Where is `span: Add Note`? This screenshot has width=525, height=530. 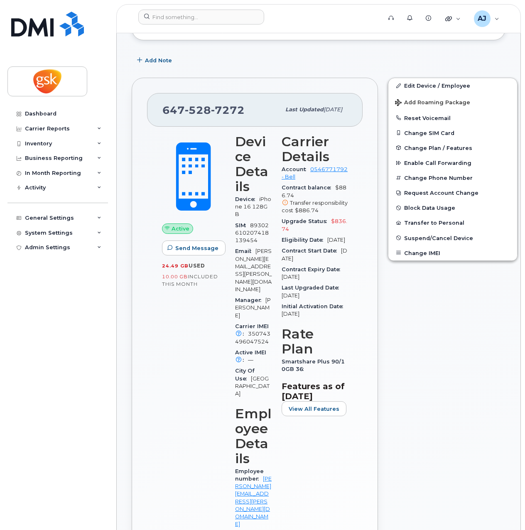 span: Add Note is located at coordinates (158, 60).